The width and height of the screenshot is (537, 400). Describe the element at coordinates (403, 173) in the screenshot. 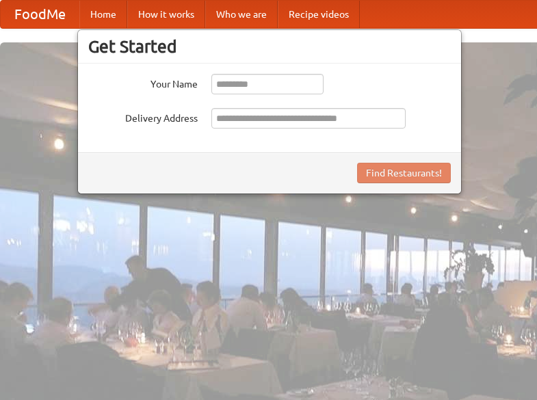

I see `button: Find Restaurants!` at that location.